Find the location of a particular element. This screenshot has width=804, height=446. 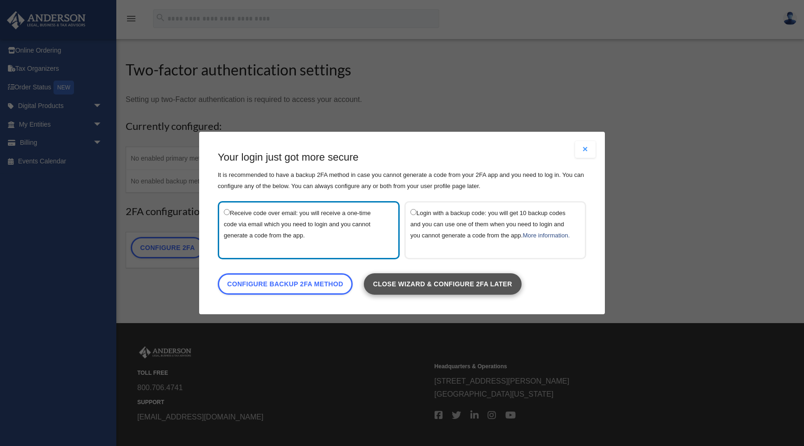

label: Receive code over email: you will receive a one-time code via email which you need to login and y... is located at coordinates (304, 230).